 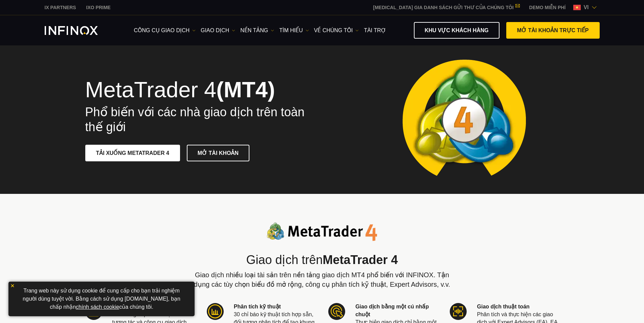 I want to click on h2: Phổ biến với các nhà giao dịch trên toàn thế giới, so click(x=199, y=120).